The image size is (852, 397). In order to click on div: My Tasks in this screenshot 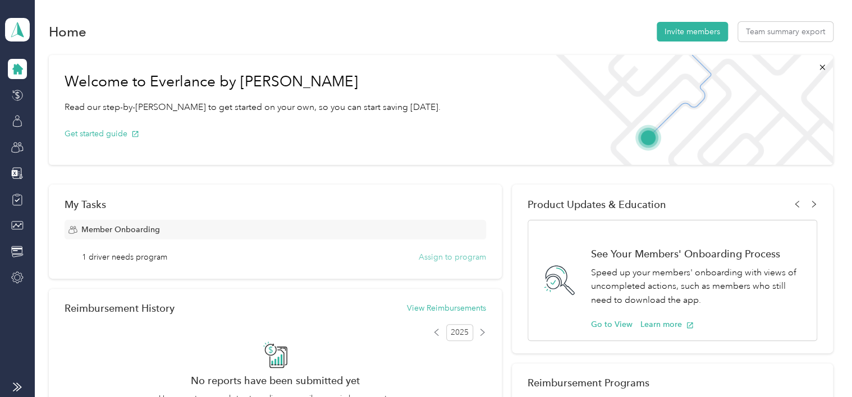, I will do `click(275, 204)`.